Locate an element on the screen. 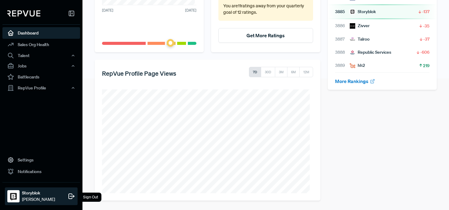 The width and height of the screenshot is (449, 210). div: Storyblok is located at coordinates (363, 12).